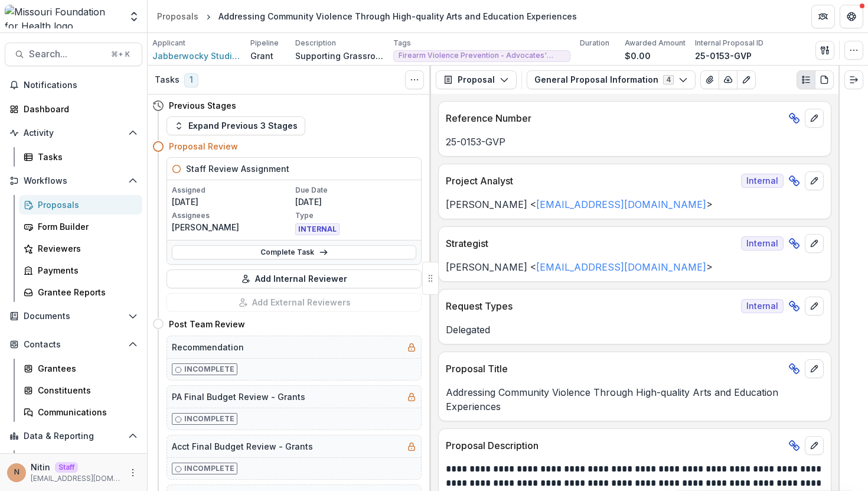  I want to click on span: Documents, so click(73, 316).